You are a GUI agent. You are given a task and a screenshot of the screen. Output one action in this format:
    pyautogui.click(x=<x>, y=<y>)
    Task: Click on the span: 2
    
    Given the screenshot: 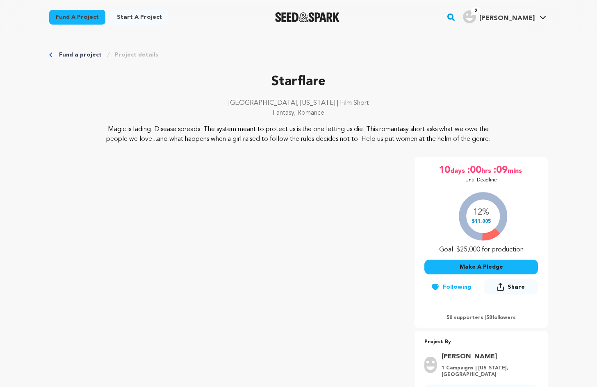 What is the action you would take?
    pyautogui.click(x=475, y=11)
    